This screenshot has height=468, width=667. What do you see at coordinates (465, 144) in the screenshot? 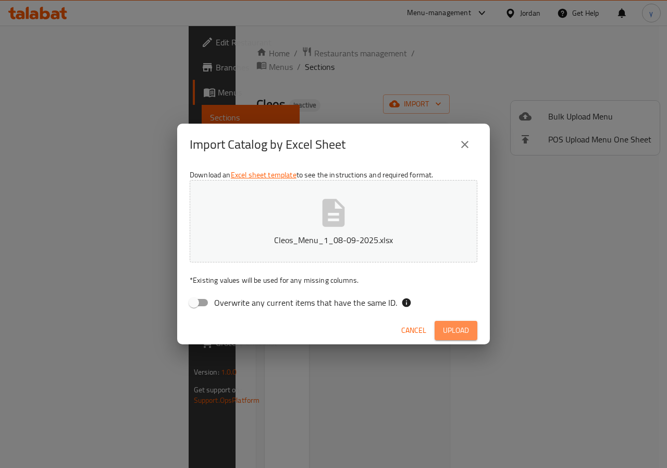
I see `button: close` at bounding box center [465, 144].